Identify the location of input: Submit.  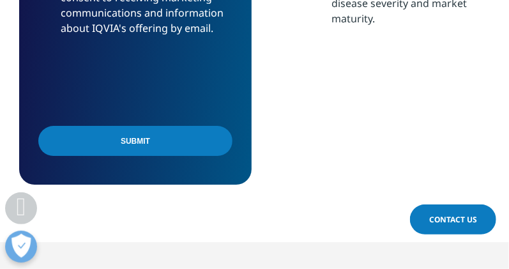
(135, 141).